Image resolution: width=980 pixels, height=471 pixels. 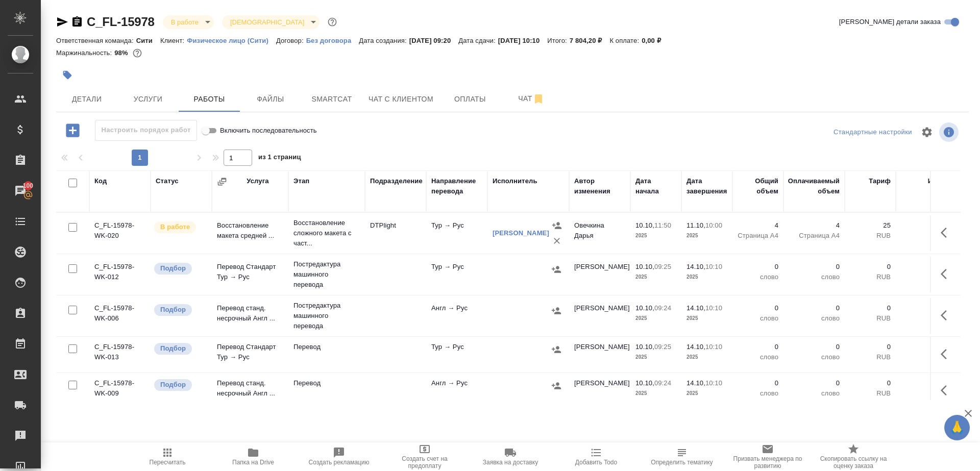 I want to click on button: Определить тематику, so click(x=682, y=457).